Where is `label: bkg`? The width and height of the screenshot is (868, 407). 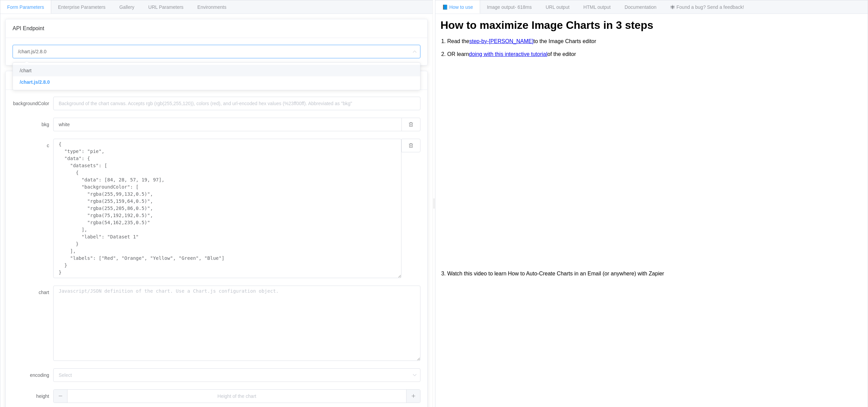 label: bkg is located at coordinates (33, 124).